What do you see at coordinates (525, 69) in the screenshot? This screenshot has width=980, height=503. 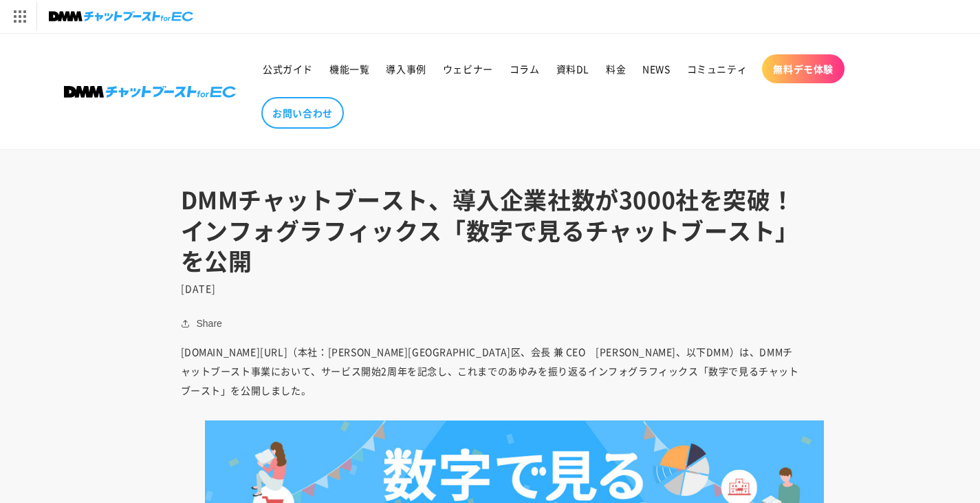 I see `a: コラム` at bounding box center [525, 69].